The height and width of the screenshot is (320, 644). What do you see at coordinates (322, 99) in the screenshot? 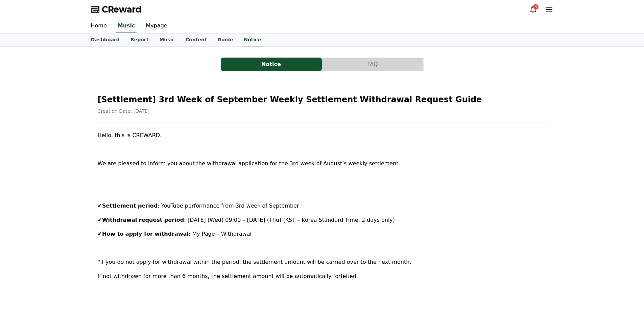
I see `h2: [Settlement] 3rd Week of September Weekly Settlement Withdrawal Request Guide` at bounding box center [322, 99].